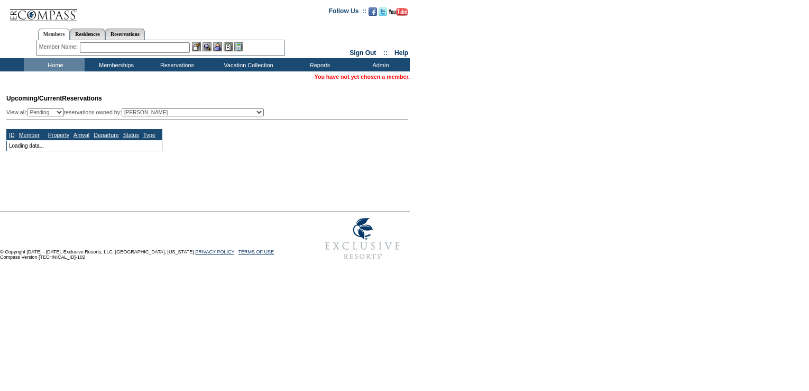 The height and width of the screenshot is (391, 809). Describe the element at coordinates (247, 65) in the screenshot. I see `td: Vacation Collection` at that location.